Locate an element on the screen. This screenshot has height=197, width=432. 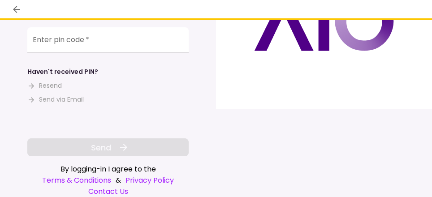
button: Resend is located at coordinates (44, 86).